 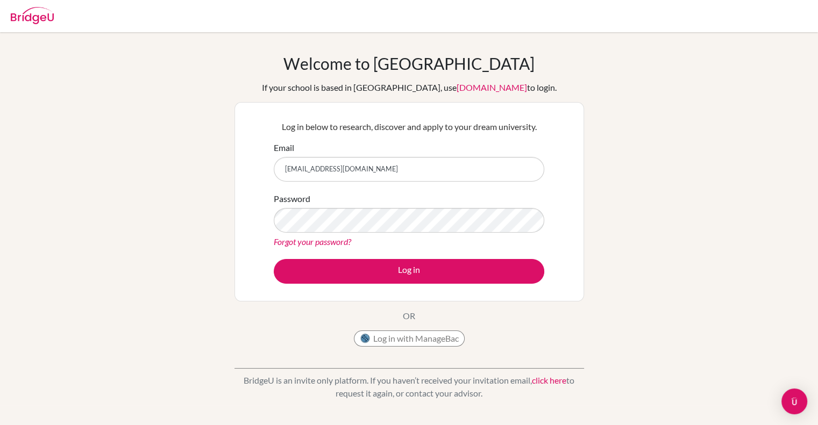 I want to click on button: Log in with ManageBac, so click(x=409, y=339).